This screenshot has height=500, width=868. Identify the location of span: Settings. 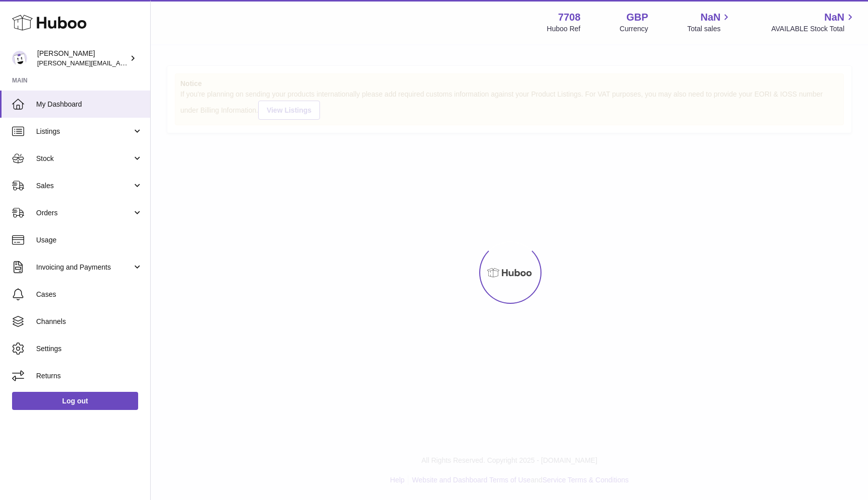
(89, 348).